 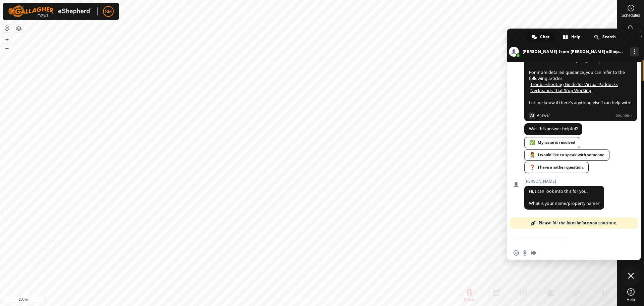 I want to click on div: Close chat, so click(x=631, y=276).